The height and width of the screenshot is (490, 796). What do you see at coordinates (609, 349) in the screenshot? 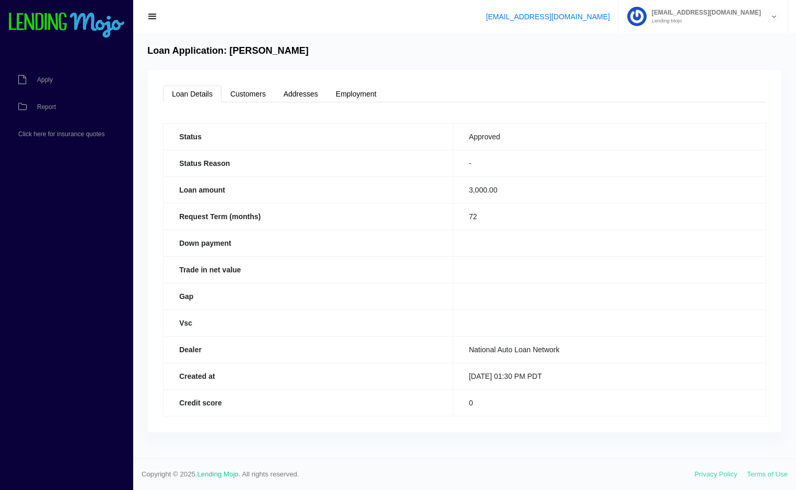
I see `td: National Auto Loan Network` at bounding box center [609, 349].